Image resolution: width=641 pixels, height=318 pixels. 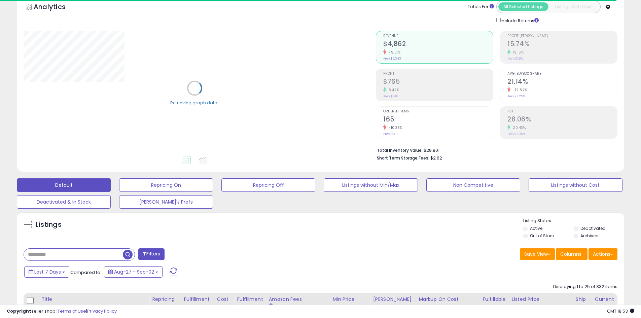 I want to click on button: Default, so click(x=64, y=185).